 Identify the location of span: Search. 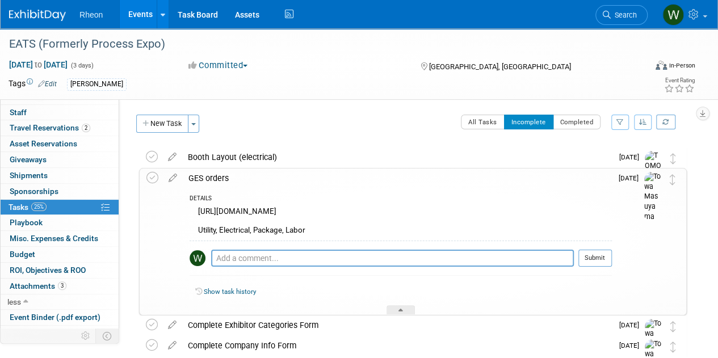
(624, 15).